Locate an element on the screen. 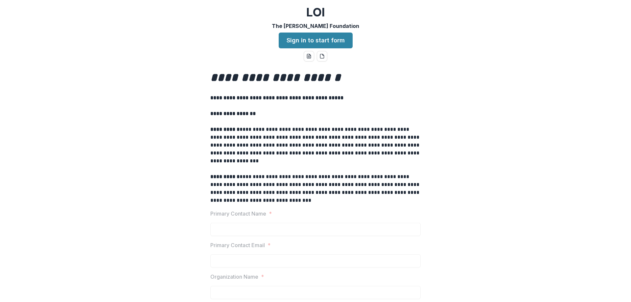 This screenshot has width=631, height=302. a: Sign in to start form is located at coordinates (315, 40).